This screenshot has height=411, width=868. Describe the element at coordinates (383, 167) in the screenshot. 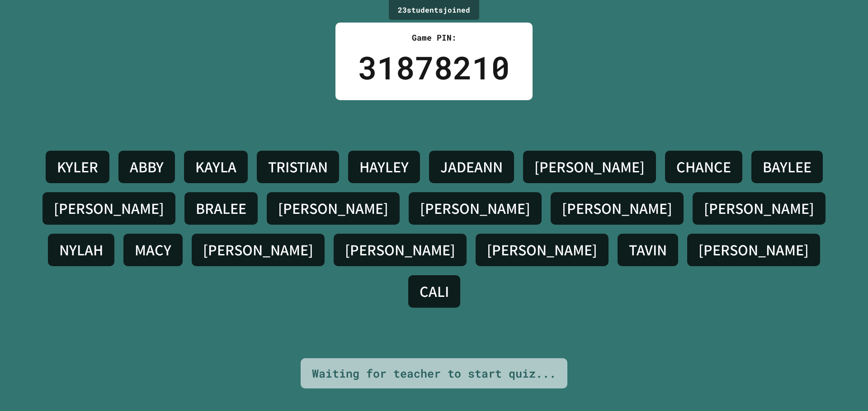

I see `h4: HAYLEY` at that location.